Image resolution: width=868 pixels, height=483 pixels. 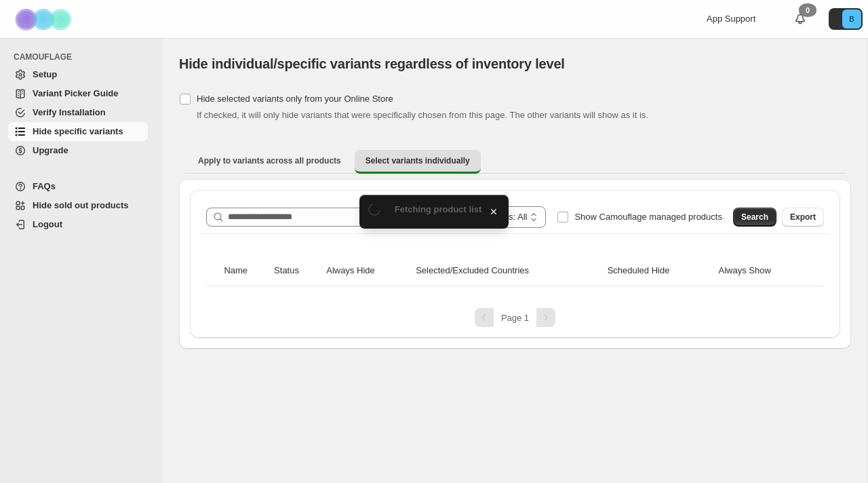 What do you see at coordinates (78, 186) in the screenshot?
I see `a: FAQs` at bounding box center [78, 186].